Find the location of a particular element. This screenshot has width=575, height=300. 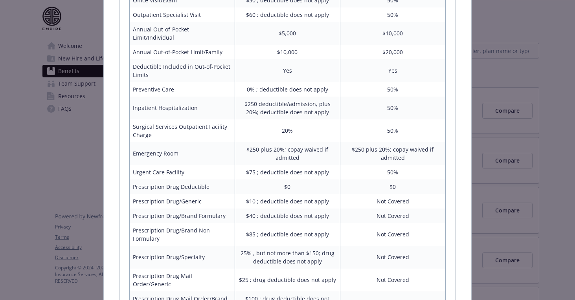

td: Surgical Services Outpatient Facility Charge is located at coordinates (182, 131).